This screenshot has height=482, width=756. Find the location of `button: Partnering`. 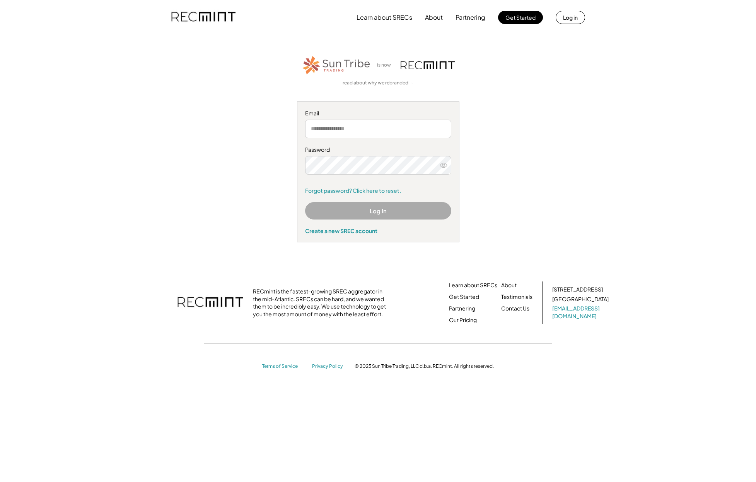

button: Partnering is located at coordinates (470, 17).